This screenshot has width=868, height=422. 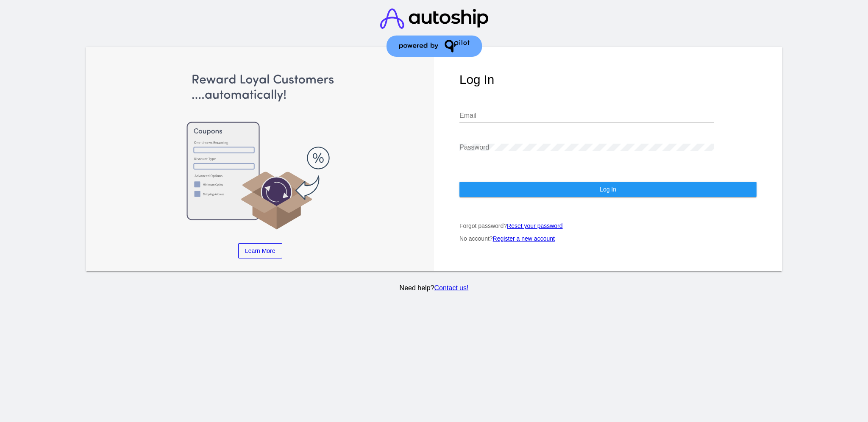 What do you see at coordinates (608, 189) in the screenshot?
I see `button: Log In` at bounding box center [608, 189].